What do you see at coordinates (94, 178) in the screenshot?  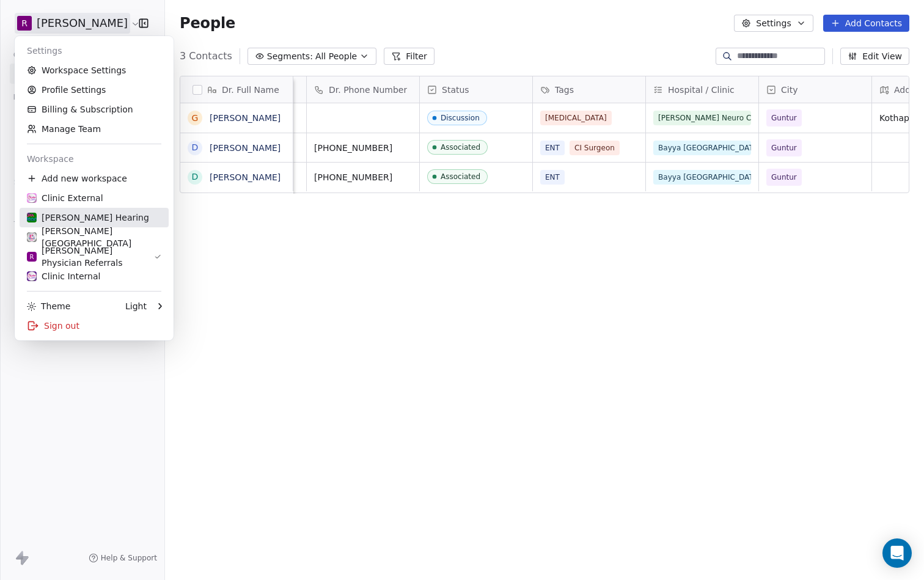 I see `div: Add new workspace` at bounding box center [94, 178].